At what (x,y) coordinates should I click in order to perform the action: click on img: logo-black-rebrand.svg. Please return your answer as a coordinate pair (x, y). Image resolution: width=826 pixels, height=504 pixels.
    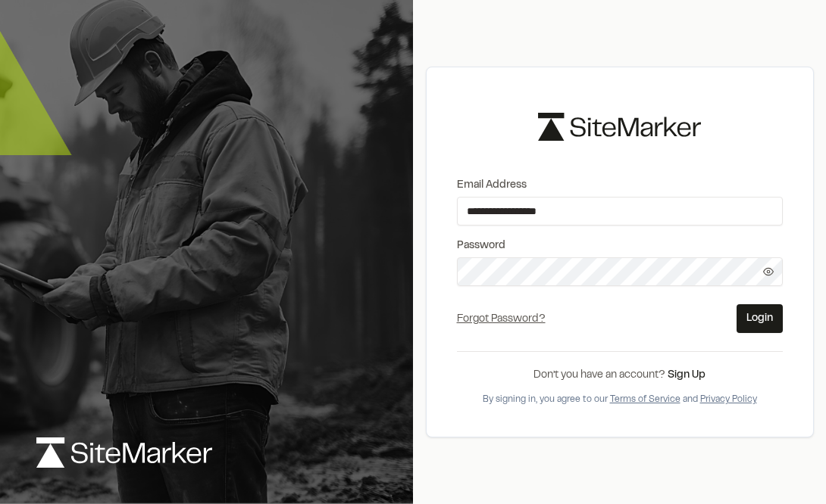
    Looking at the image, I should click on (619, 126).